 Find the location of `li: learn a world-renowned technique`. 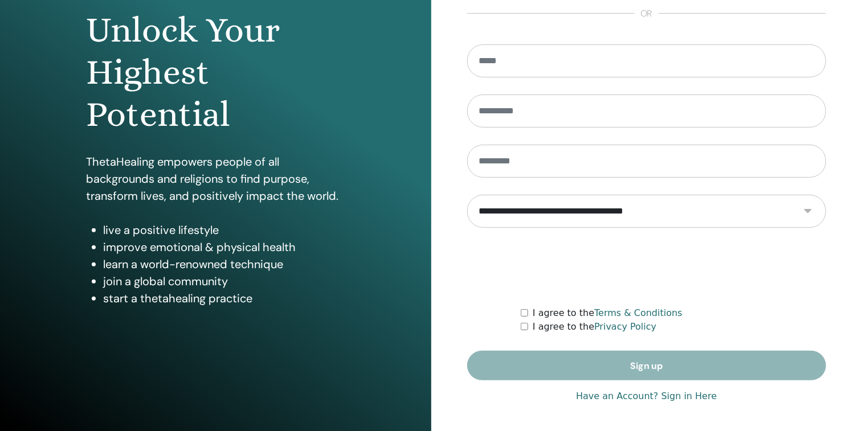

li: learn a world-renowned technique is located at coordinates (224, 264).